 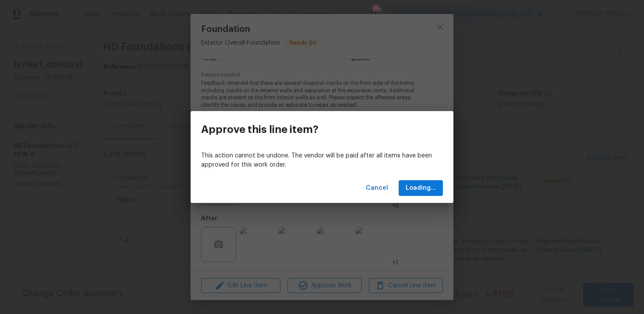 I want to click on h3: Approve this line item?, so click(x=260, y=130).